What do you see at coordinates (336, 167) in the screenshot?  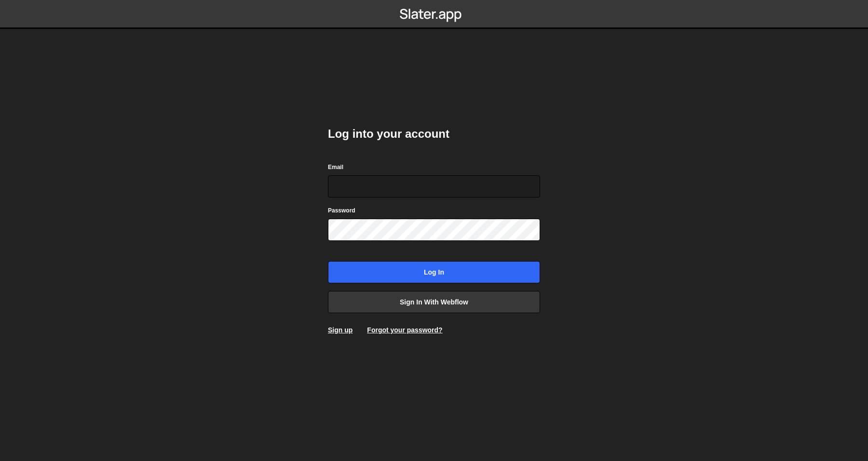 I see `label: Email` at bounding box center [336, 167].